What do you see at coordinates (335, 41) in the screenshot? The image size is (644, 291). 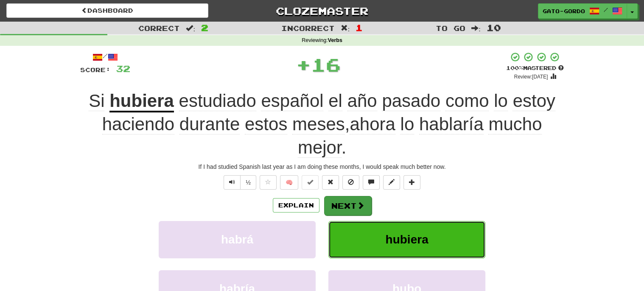 I see `strong: Verbs` at bounding box center [335, 41].